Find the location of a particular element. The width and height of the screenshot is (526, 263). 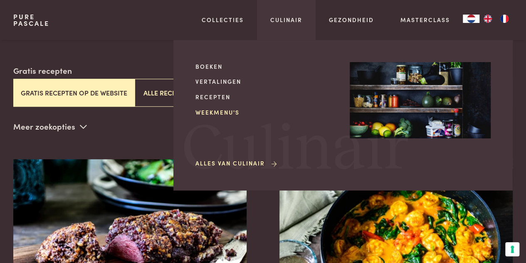

a: Recepten is located at coordinates (266, 97).